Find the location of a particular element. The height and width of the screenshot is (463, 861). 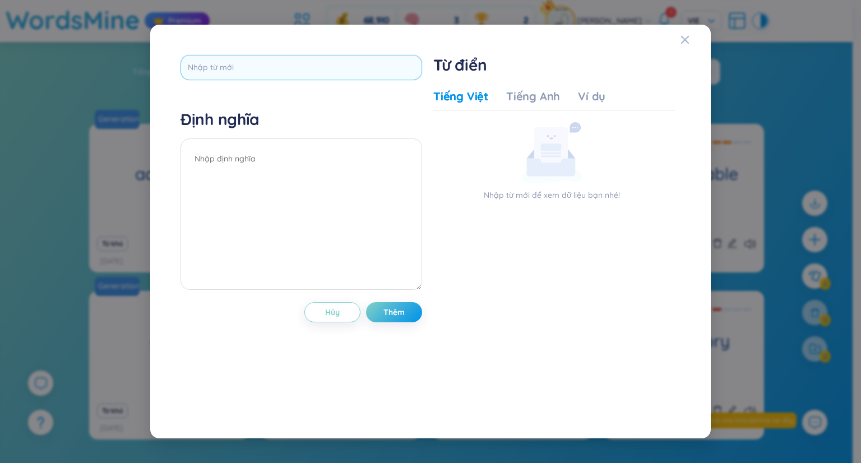

h1: Từ điển is located at coordinates (554, 65).